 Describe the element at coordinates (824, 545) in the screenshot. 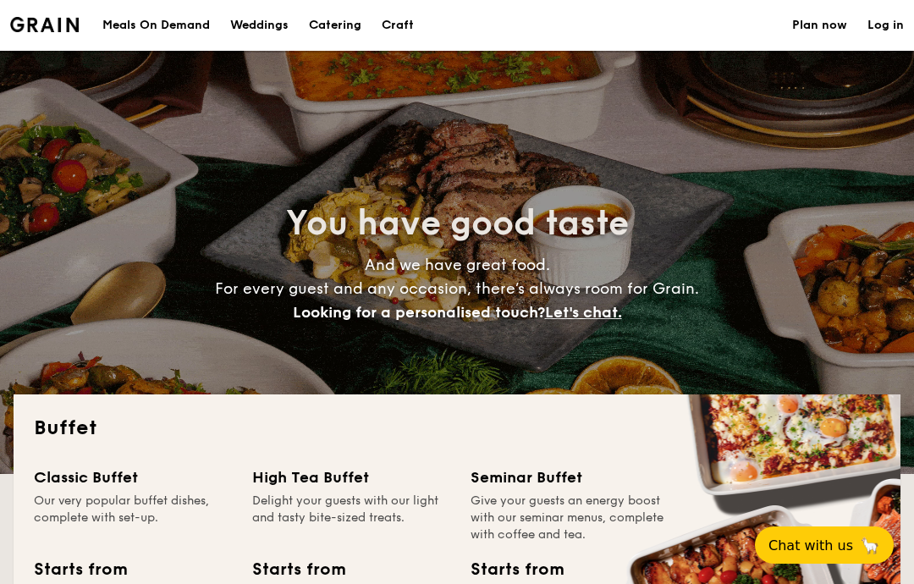

I see `button: Chat with us🦙` at that location.